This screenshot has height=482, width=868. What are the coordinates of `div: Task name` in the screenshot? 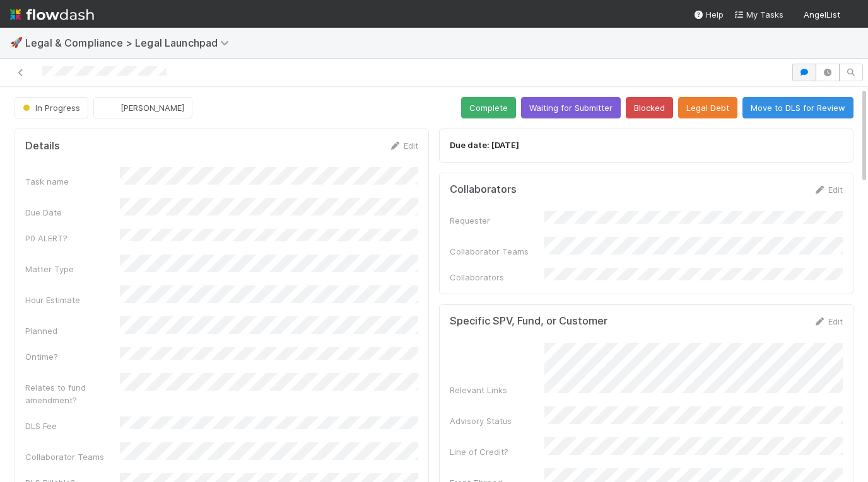 It's located at (73, 181).